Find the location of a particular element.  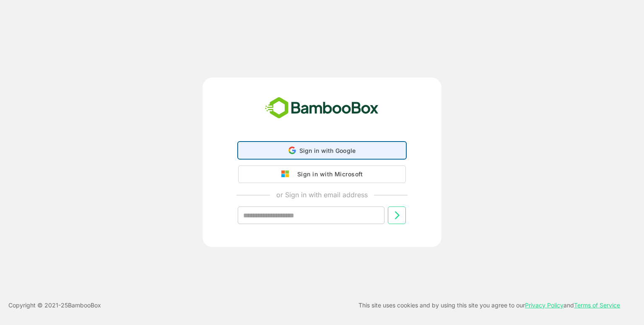

button: Sign in with Microsoft is located at coordinates (322, 174).